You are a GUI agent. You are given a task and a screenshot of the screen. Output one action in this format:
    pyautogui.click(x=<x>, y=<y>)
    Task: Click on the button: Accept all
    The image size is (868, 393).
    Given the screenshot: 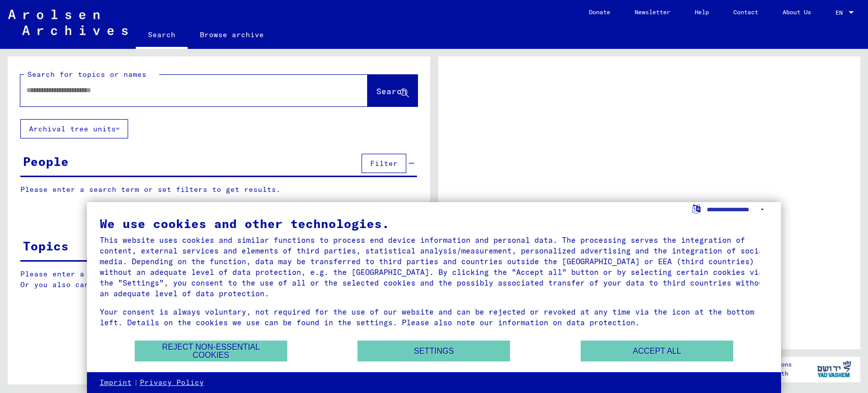 What is the action you would take?
    pyautogui.click(x=657, y=351)
    